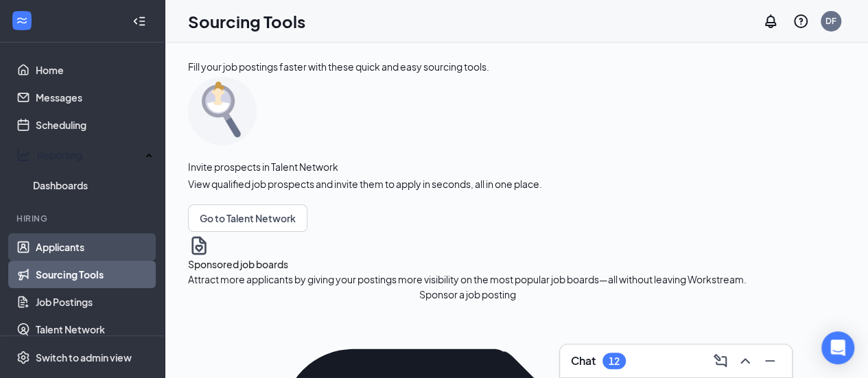  What do you see at coordinates (745, 361) in the screenshot?
I see `button: ChevronUp` at bounding box center [745, 361].